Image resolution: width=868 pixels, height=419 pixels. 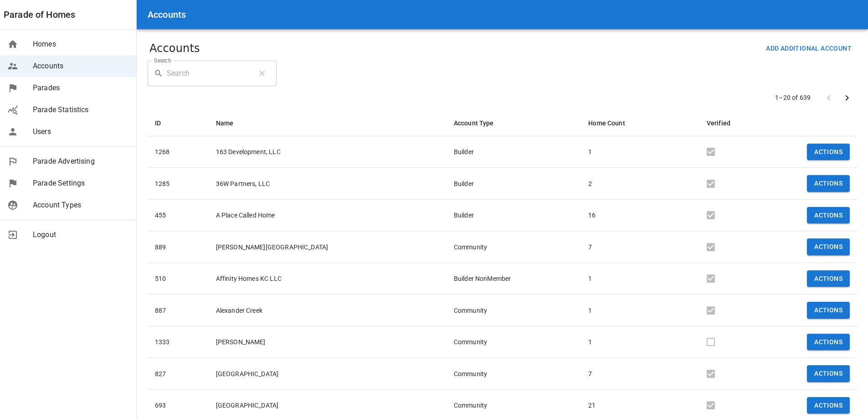 I want to click on td: 16, so click(x=640, y=215).